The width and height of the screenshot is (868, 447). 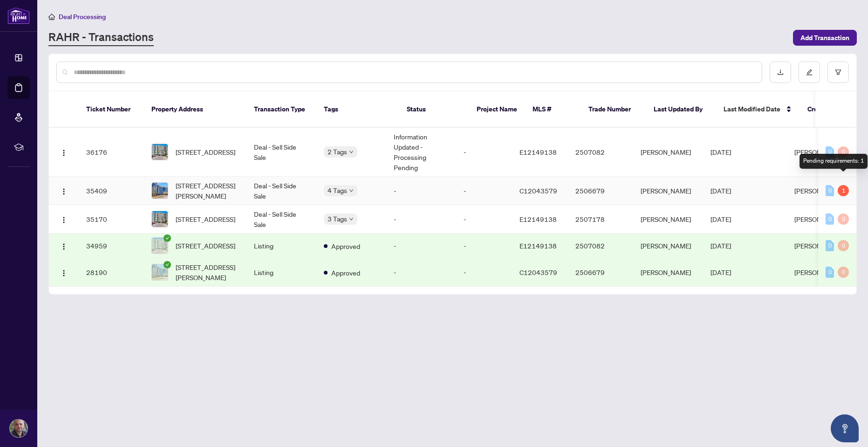 What do you see at coordinates (843, 190) in the screenshot?
I see `div: 1` at bounding box center [843, 190].